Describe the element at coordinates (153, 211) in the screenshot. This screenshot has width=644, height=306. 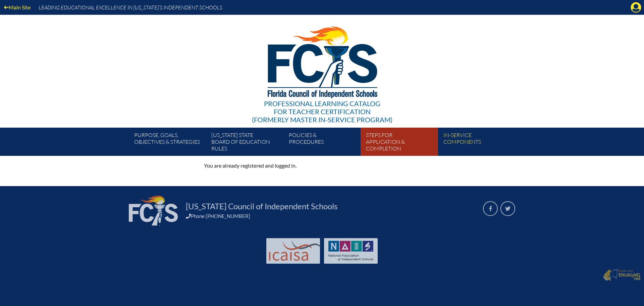
I see `img: FCIS_logo_white` at that location.